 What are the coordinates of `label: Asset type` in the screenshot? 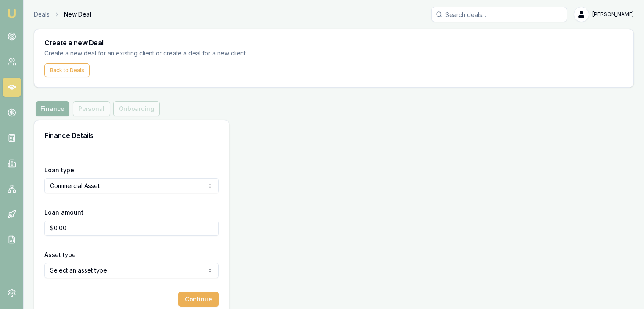 It's located at (60, 254).